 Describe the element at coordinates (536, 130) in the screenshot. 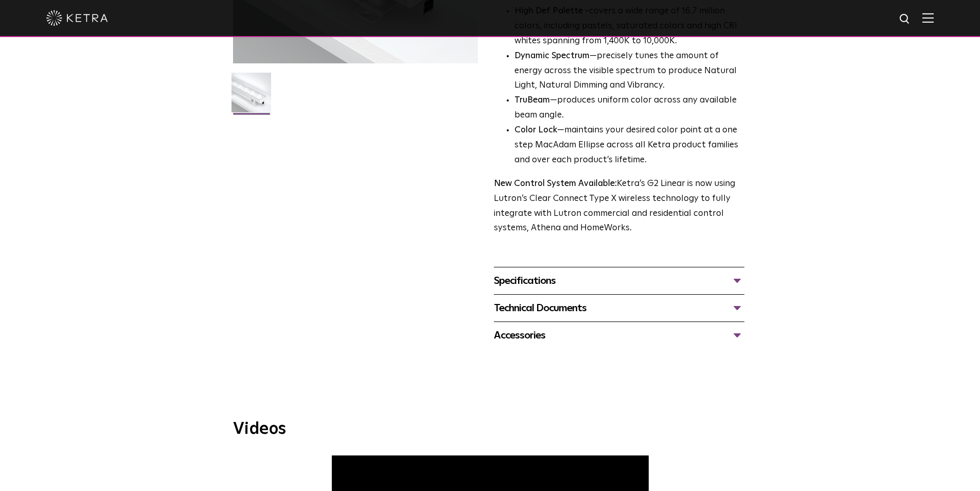

I see `strong: Color Lock` at that location.